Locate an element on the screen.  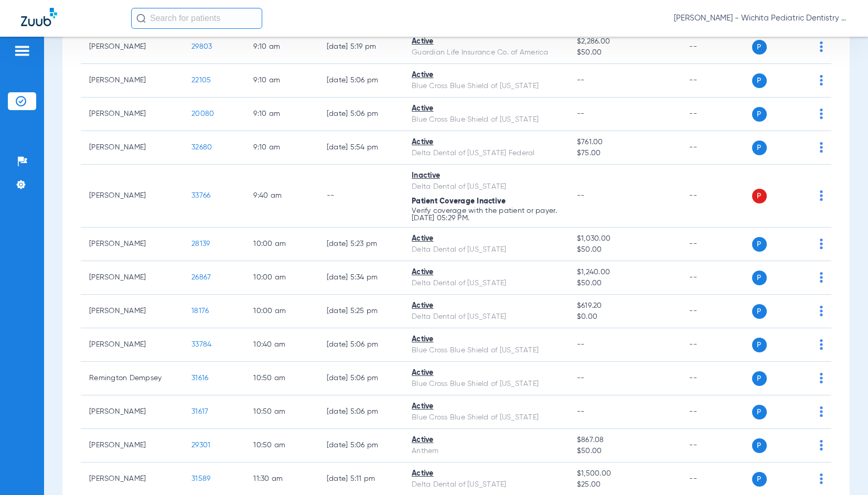
span: $75.00 is located at coordinates (624, 153).